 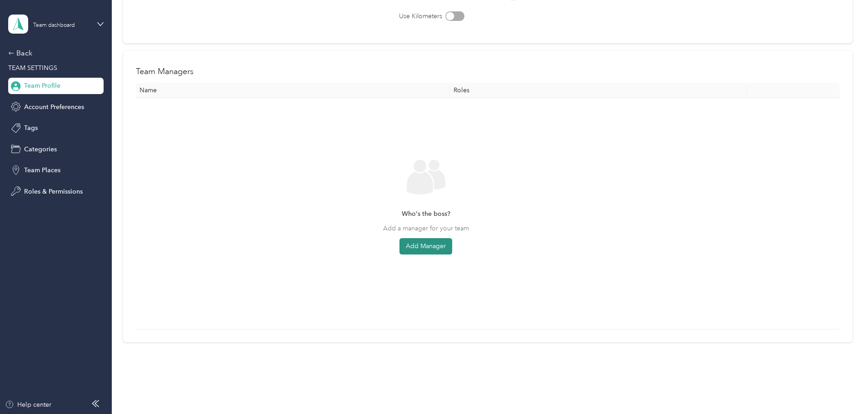 What do you see at coordinates (54, 26) in the screenshot?
I see `div: Team dashboard` at bounding box center [54, 26].